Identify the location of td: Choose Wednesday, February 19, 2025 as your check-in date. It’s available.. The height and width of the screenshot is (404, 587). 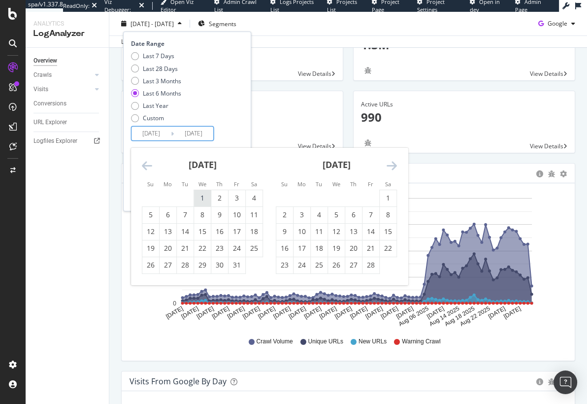
(336, 248).